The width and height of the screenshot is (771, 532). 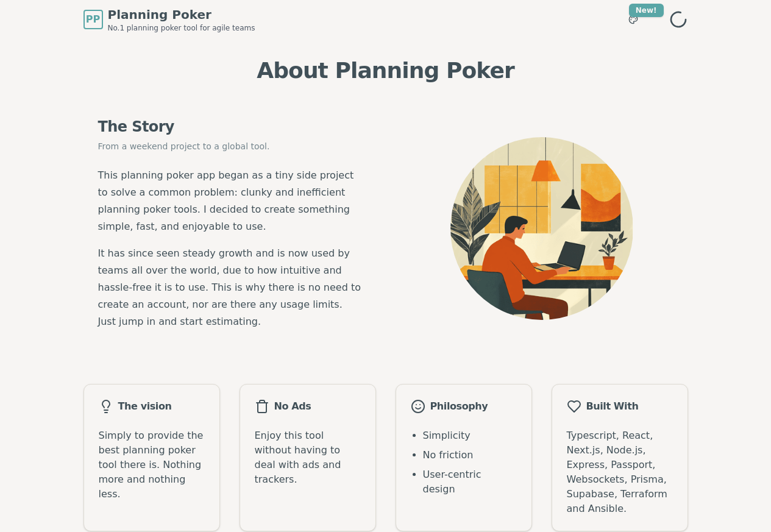 I want to click on p: This planning poker app began as a tiny side project to solve a common problem: clunky and ineffi..., so click(x=229, y=201).